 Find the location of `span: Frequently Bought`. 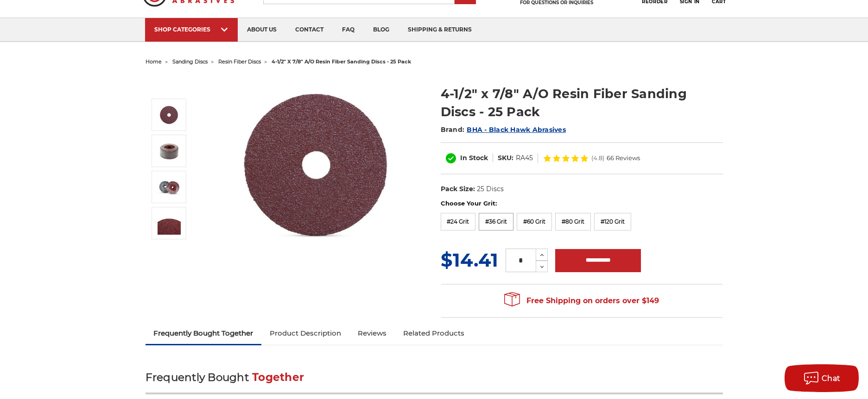

span: Frequently Bought is located at coordinates (197, 377).